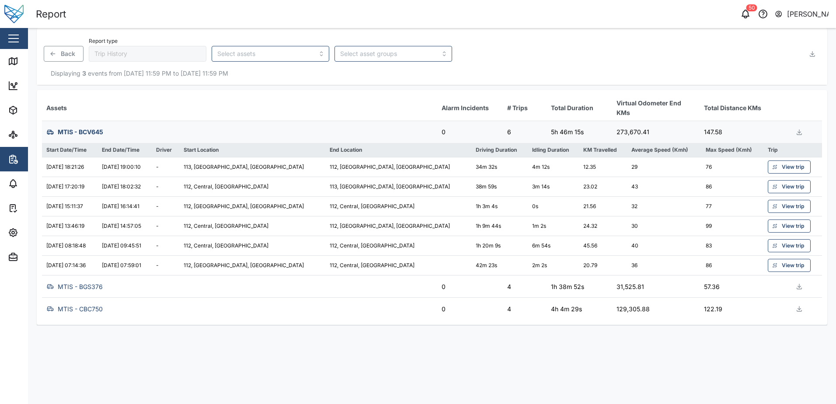 The width and height of the screenshot is (836, 404). I want to click on button: Back, so click(63, 54).